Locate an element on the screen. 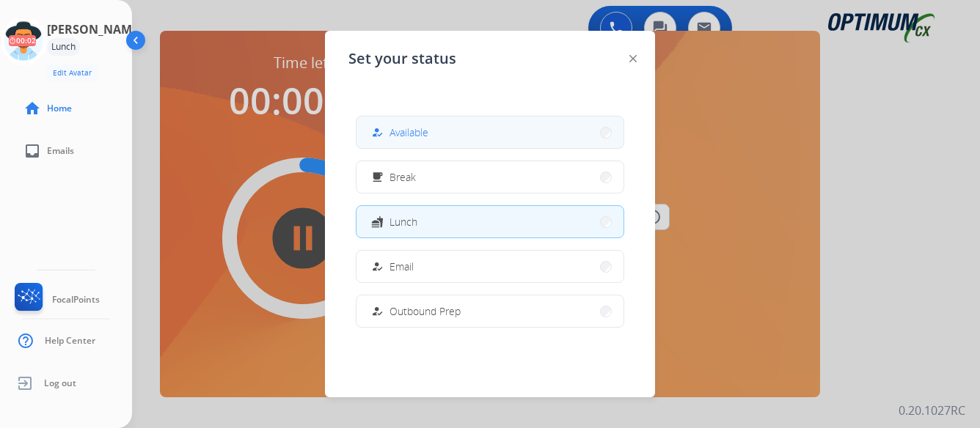  span: Outbound Prep is located at coordinates (425, 311).